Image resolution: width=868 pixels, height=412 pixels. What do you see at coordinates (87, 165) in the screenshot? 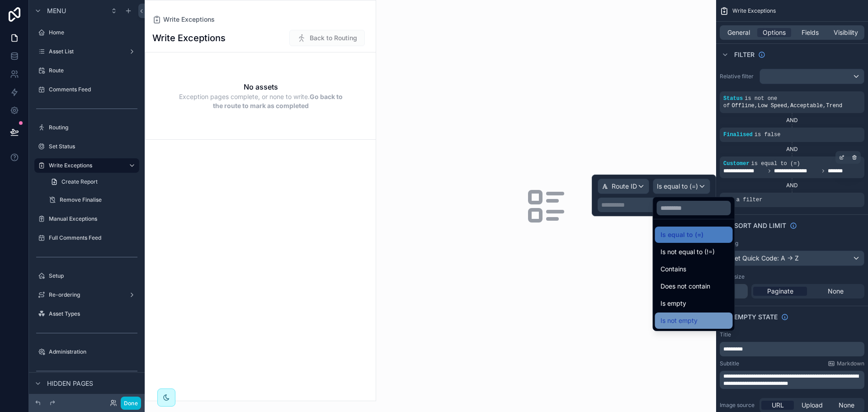
I see `a: Write Exceptions` at bounding box center [87, 165].